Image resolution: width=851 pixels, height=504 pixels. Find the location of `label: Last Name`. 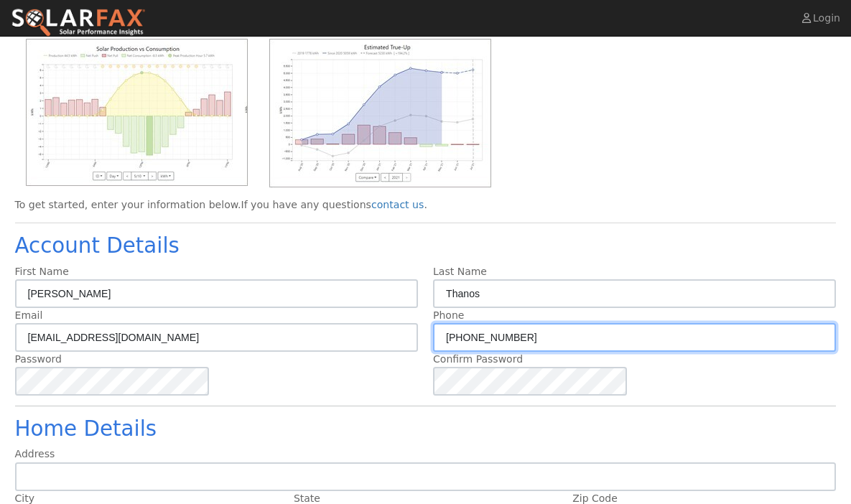

label: Last Name is located at coordinates (459, 272).